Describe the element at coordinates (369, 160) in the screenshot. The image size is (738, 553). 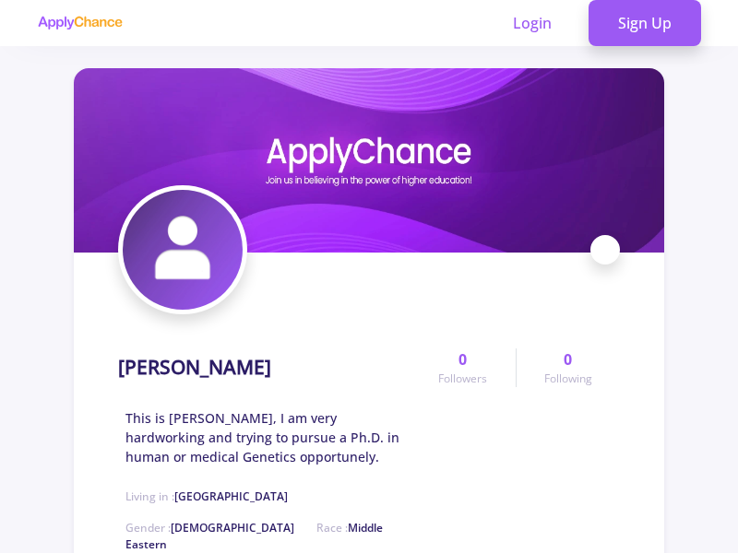
I see `img: Mahdieh Balavarcover image` at that location.